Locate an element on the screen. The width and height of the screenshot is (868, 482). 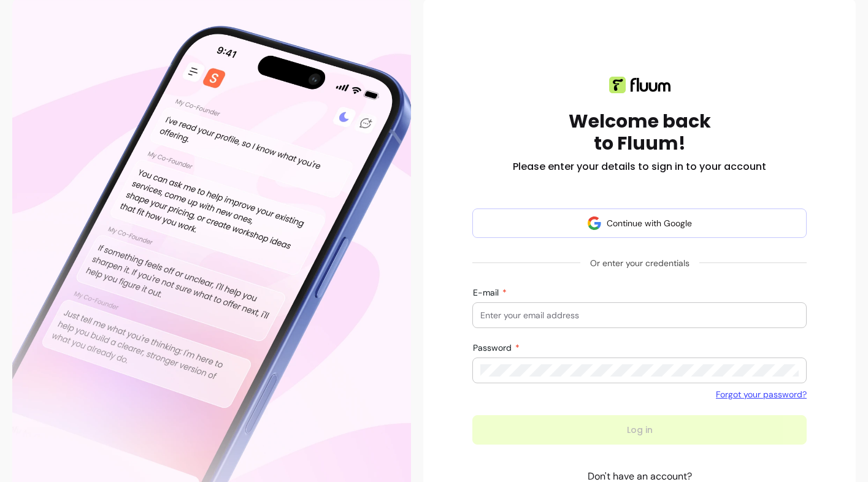
img: avatar is located at coordinates (594, 223).